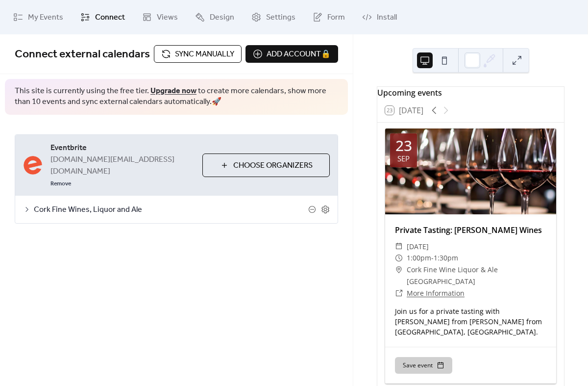 The width and height of the screenshot is (588, 386). Describe the element at coordinates (204, 54) in the screenshot. I see `span: Sync manually` at that location.